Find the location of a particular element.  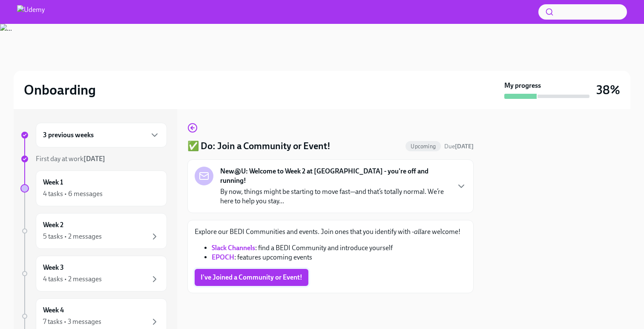

span: October 18th, 2025 08:00 is located at coordinates (459, 146).